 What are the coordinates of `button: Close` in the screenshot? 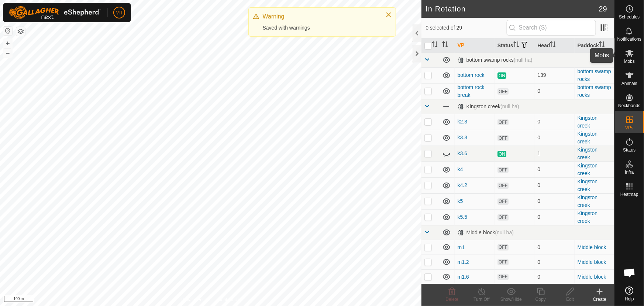 It's located at (389, 15).